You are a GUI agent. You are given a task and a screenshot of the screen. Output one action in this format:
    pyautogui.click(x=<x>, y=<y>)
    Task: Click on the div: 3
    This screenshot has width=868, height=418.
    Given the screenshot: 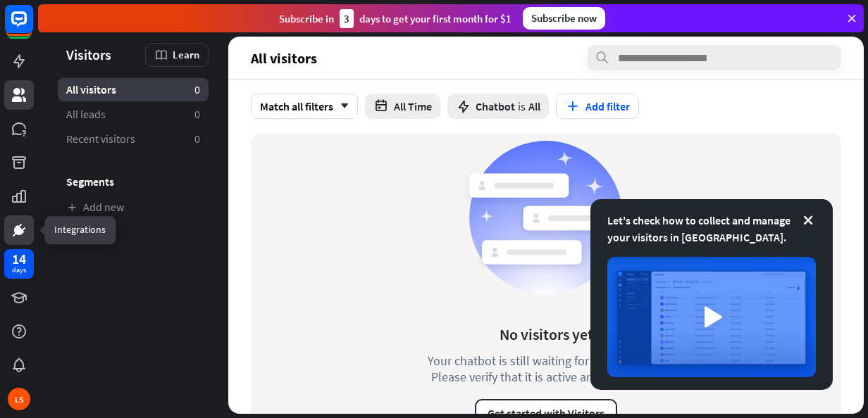 What is the action you would take?
    pyautogui.click(x=347, y=19)
    